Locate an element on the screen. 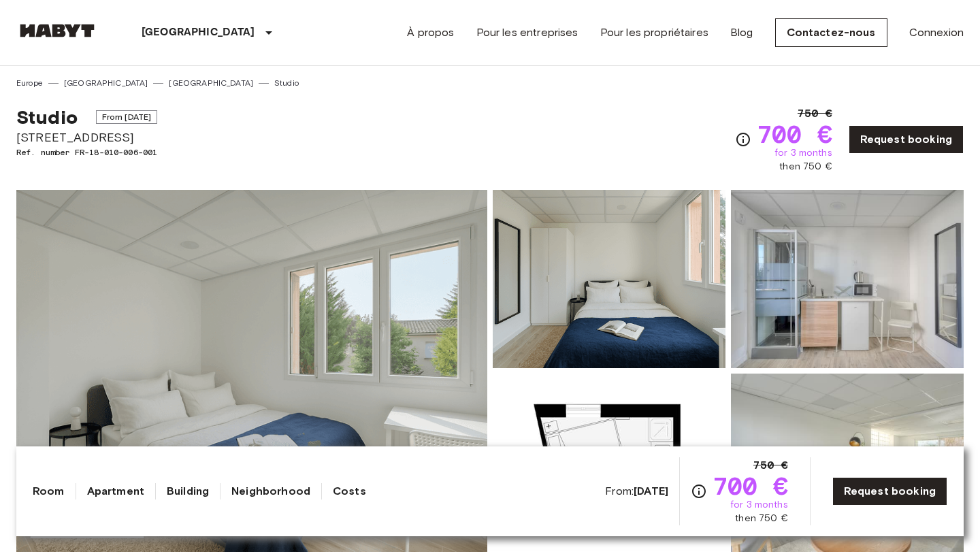  span: Studio is located at coordinates (47, 117).